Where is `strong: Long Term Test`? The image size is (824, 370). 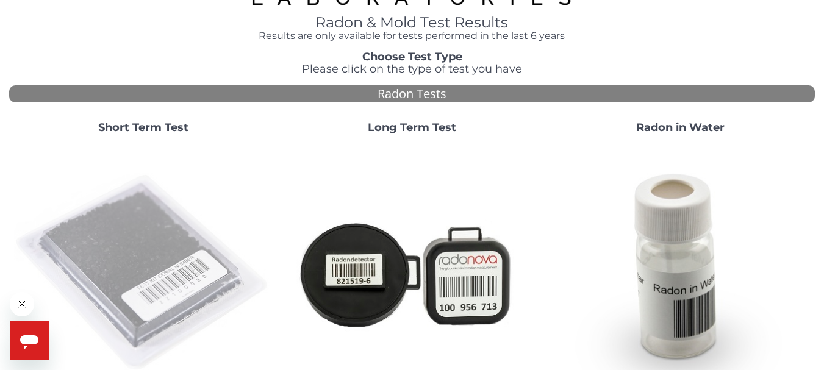 strong: Long Term Test is located at coordinates (412, 128).